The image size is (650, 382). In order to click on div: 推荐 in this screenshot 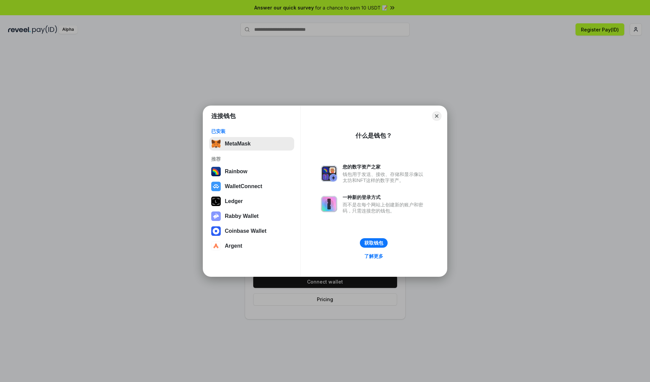, I will do `click(252, 159)`.